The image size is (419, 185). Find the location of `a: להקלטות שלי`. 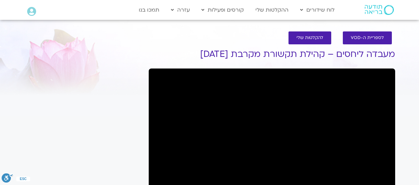

a: להקלטות שלי is located at coordinates (309, 38).